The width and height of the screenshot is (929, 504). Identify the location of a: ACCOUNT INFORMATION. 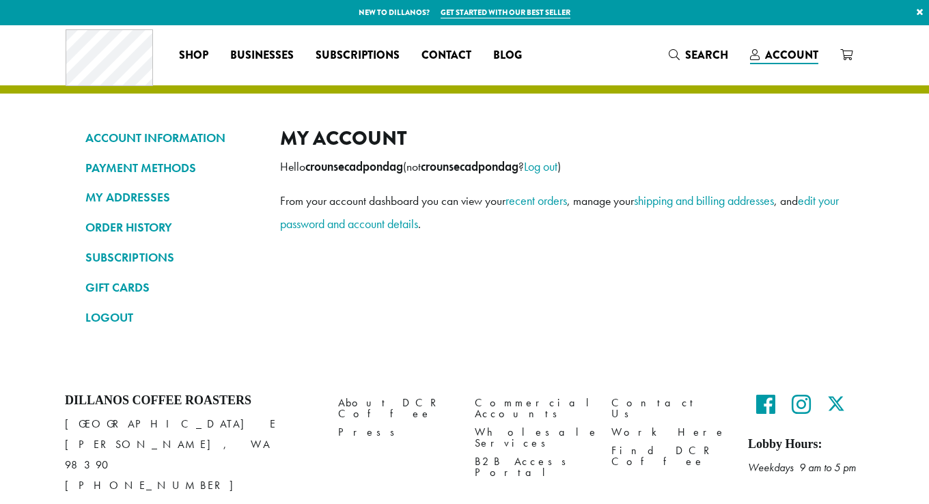
(172, 138).